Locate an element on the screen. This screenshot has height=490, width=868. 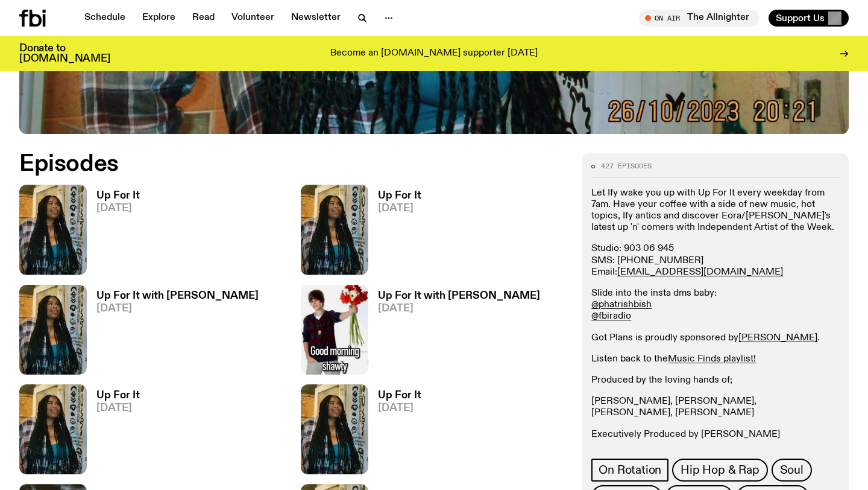
span: Hip Hop & Rap is located at coordinates (720, 470).